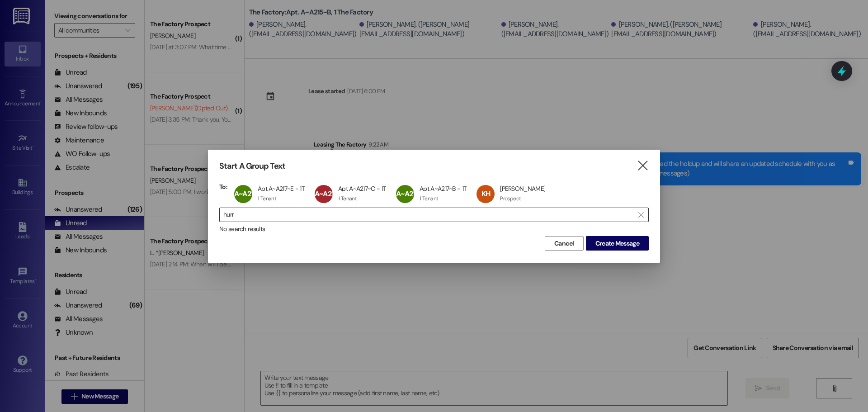 The width and height of the screenshot is (868, 412). Describe the element at coordinates (641, 215) in the screenshot. I see `button: Clear text` at that location.